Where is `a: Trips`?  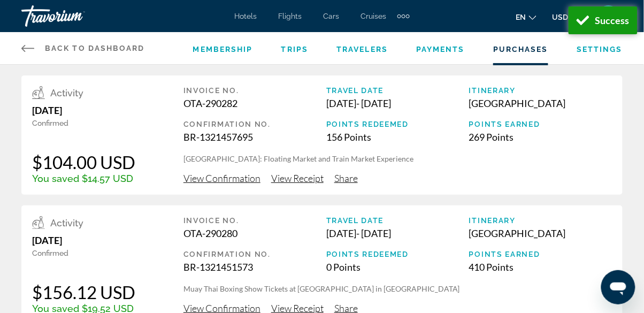 a: Trips is located at coordinates (295, 49).